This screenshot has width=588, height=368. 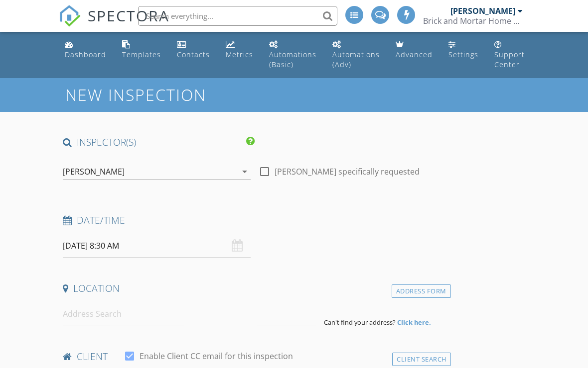 I want to click on a: Automations (Basic), so click(x=293, y=55).